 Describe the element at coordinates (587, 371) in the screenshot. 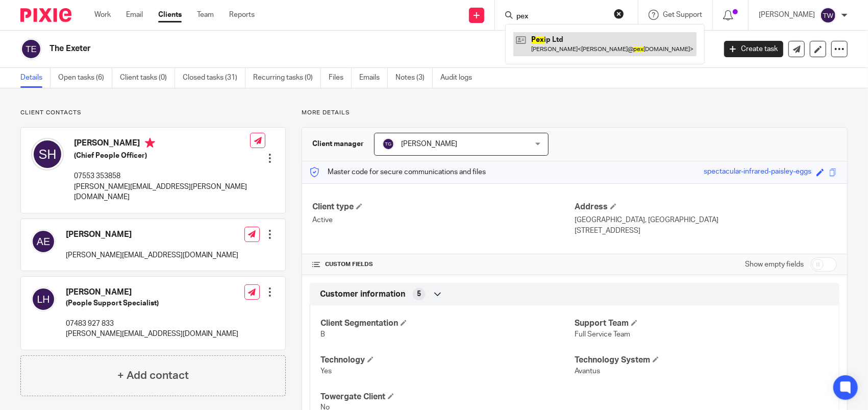

I see `span: Avantus` at that location.